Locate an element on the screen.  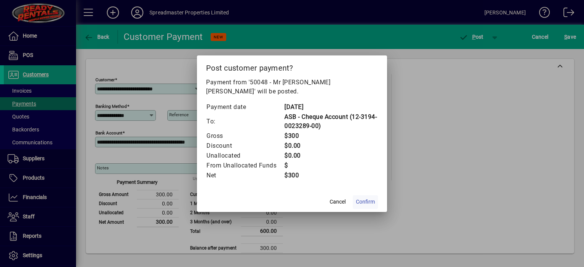
span: Confirm is located at coordinates (365, 202).